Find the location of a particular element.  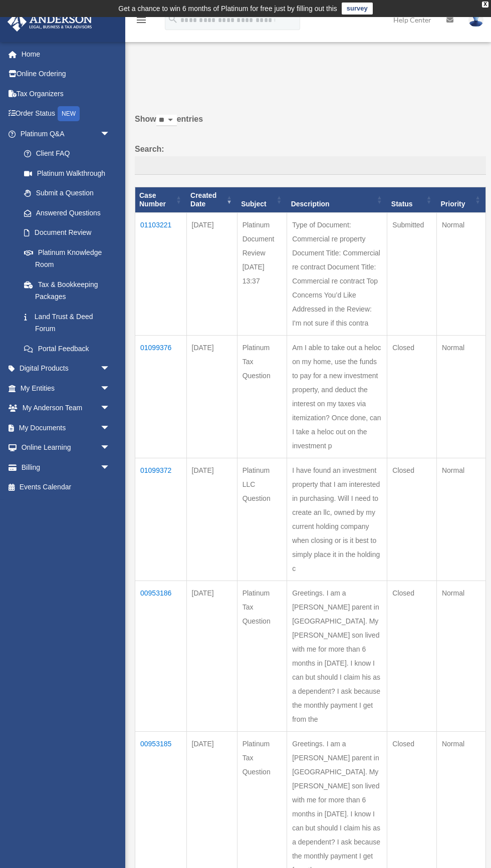

a: menu is located at coordinates (141, 22).